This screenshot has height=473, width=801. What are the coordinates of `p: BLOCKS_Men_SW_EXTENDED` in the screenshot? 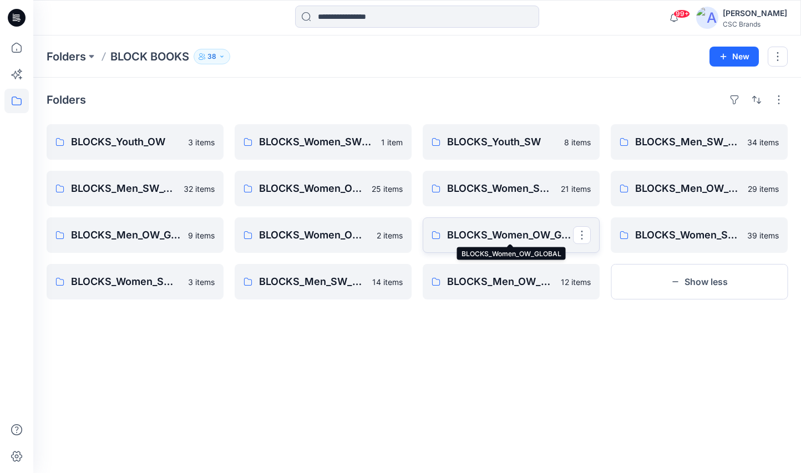 It's located at (312, 282).